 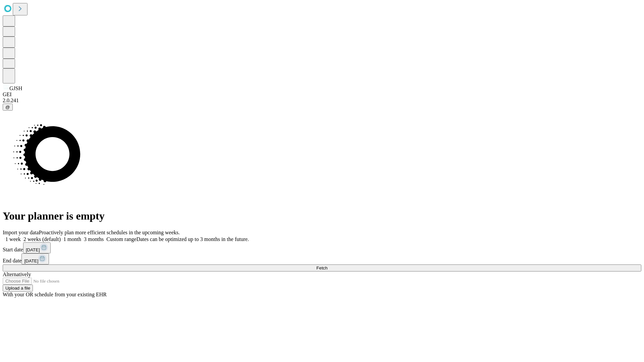 I want to click on span: 1 week, so click(x=13, y=239).